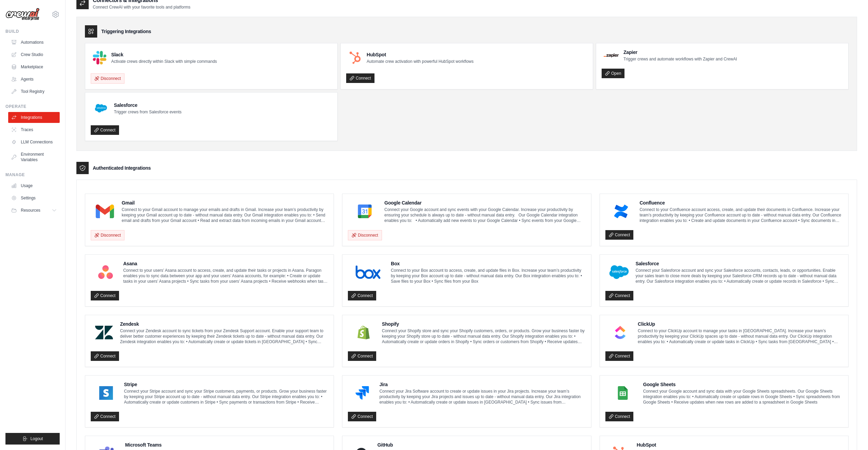 This screenshot has width=868, height=450. I want to click on h4: Zendesk, so click(224, 324).